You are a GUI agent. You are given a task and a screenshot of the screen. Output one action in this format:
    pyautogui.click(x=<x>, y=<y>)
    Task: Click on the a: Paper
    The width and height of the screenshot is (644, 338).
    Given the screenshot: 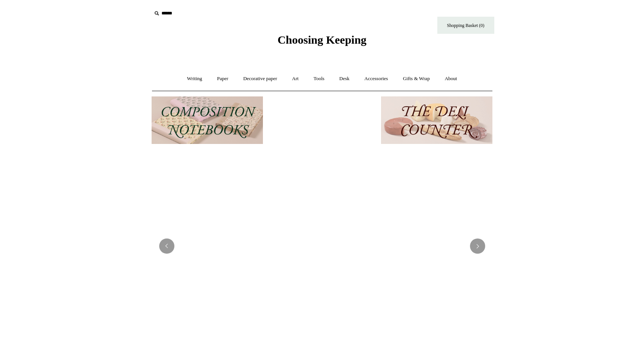 What is the action you would take?
    pyautogui.click(x=223, y=79)
    